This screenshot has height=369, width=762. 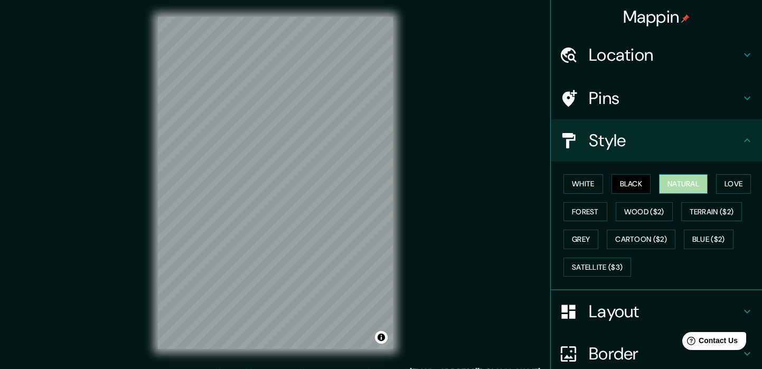 What do you see at coordinates (665, 312) in the screenshot?
I see `h4: Layout` at bounding box center [665, 312].